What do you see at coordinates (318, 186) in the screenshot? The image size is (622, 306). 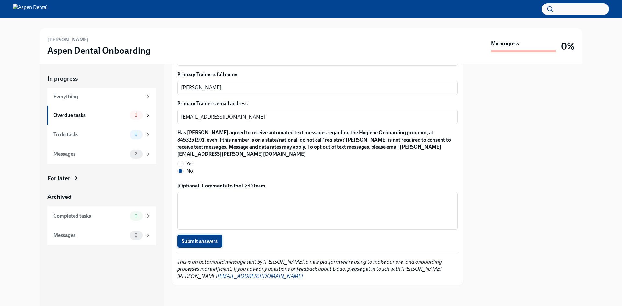 I see `label: [Optional] Comments to the L&D team` at bounding box center [318, 186].